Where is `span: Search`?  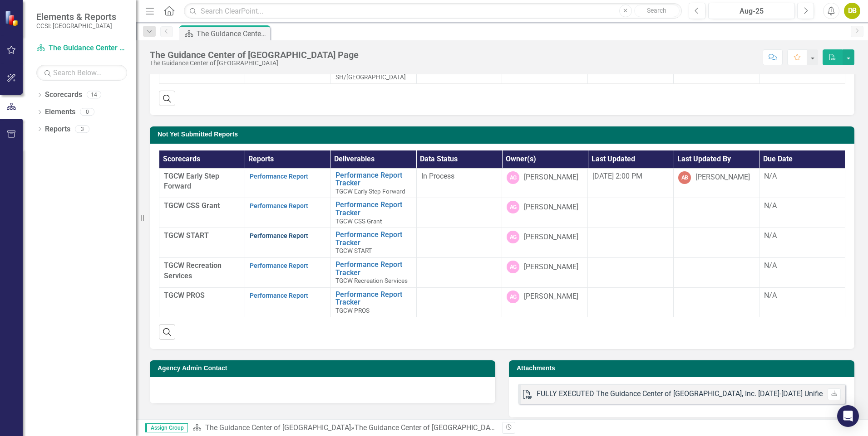 span: Search is located at coordinates (656, 11).